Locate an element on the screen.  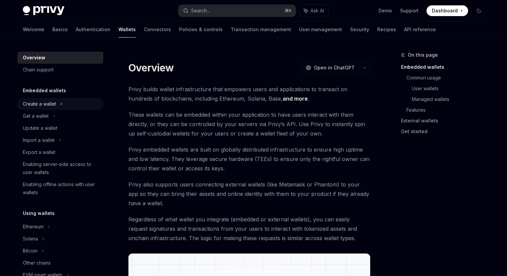
a: Enabling offline actions with user wallets is located at coordinates (60, 188).